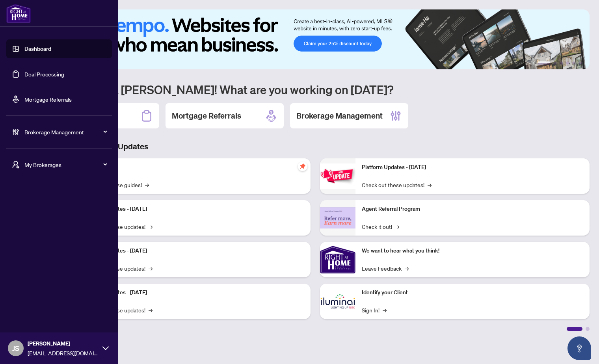  Describe the element at coordinates (339, 116) in the screenshot. I see `h2: Brokerage Management` at that location.